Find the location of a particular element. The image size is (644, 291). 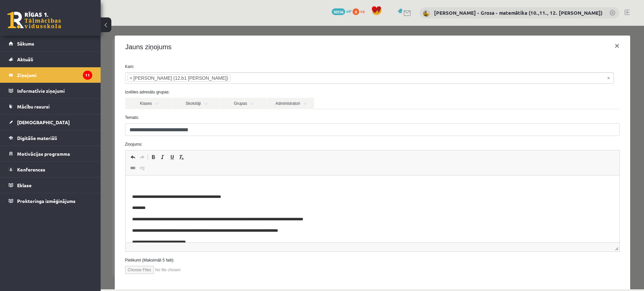

a: Konferences is located at coordinates (50, 169).